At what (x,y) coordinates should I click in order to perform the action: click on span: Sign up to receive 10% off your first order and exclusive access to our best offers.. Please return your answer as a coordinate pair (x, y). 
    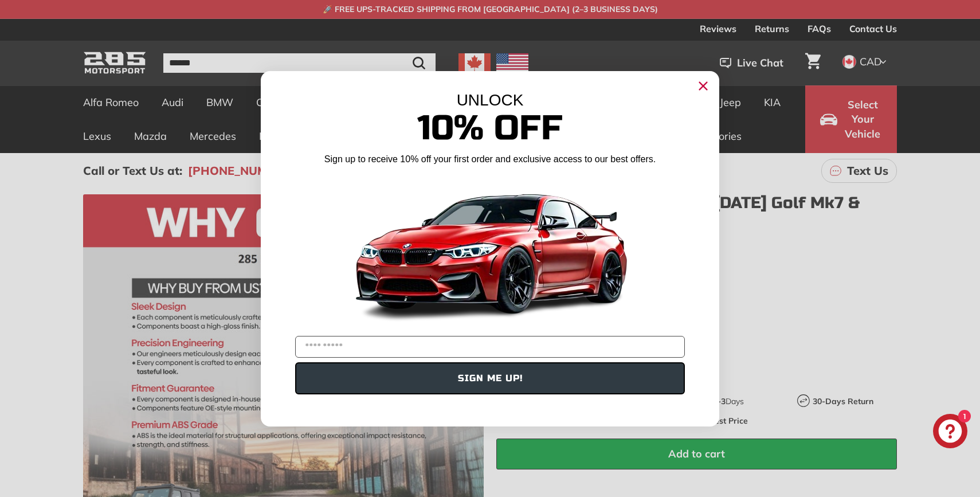
    Looking at the image, I should click on (490, 158).